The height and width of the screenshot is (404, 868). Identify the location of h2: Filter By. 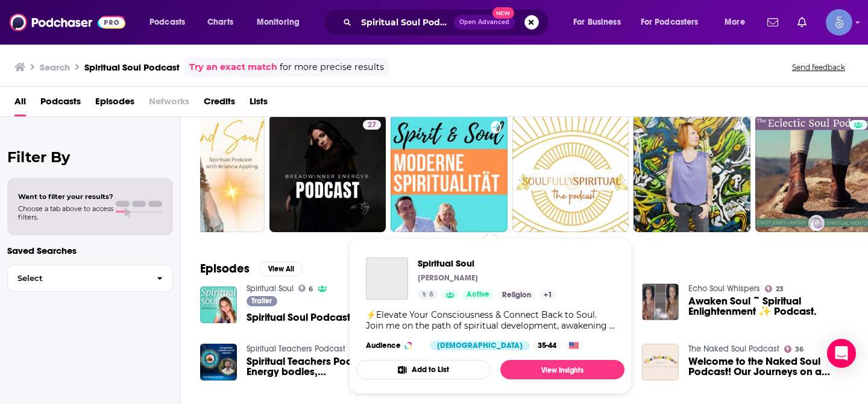
(90, 156).